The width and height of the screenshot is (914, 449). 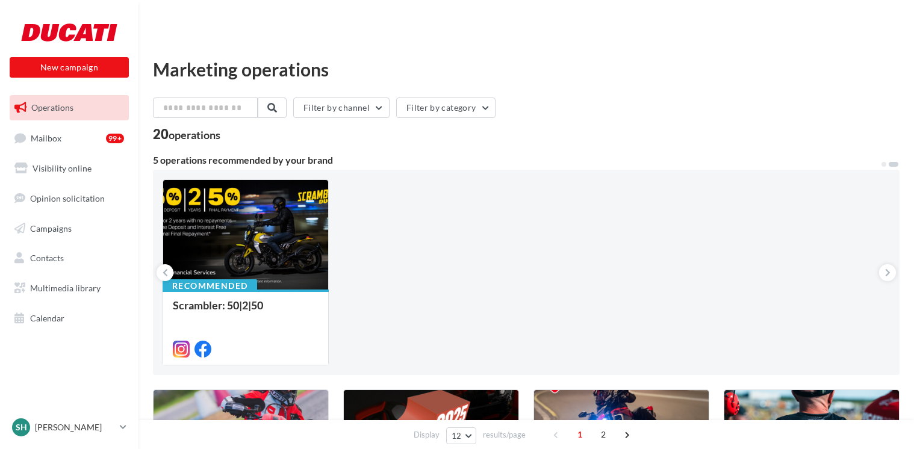 I want to click on span: Operations, so click(x=52, y=107).